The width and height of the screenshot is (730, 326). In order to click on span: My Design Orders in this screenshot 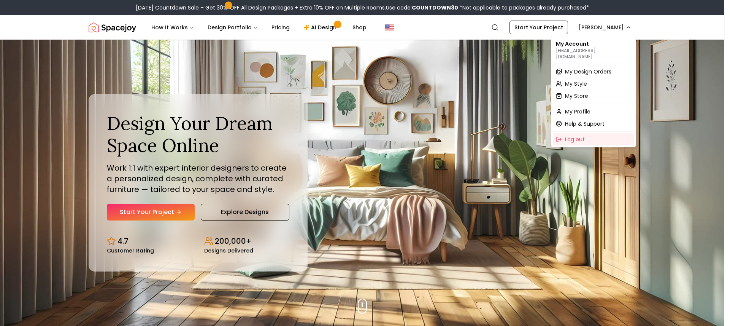, I will do `click(589, 72)`.